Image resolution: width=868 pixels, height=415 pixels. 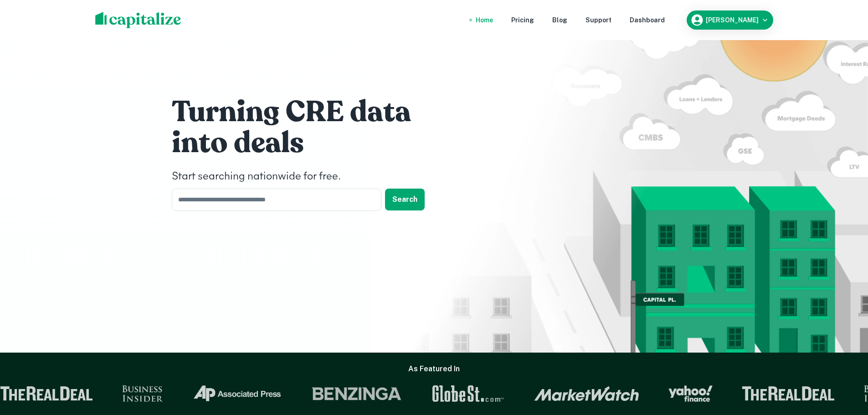 What do you see at coordinates (485, 20) in the screenshot?
I see `div: Home` at bounding box center [485, 20].